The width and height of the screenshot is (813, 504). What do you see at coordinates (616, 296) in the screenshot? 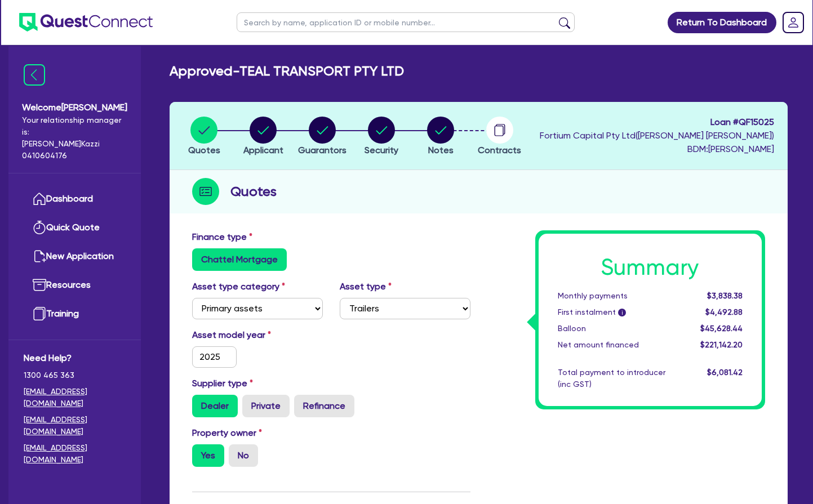
I see `div: Monthly payments` at bounding box center [616, 296].